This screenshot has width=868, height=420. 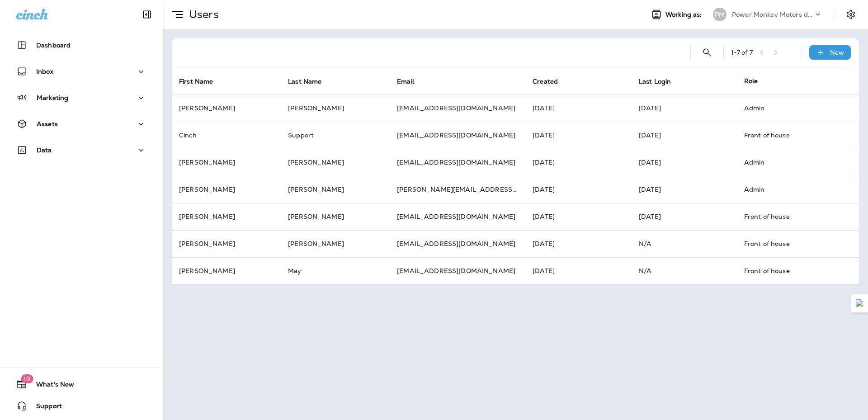 What do you see at coordinates (81, 98) in the screenshot?
I see `button: Marketing` at bounding box center [81, 98].